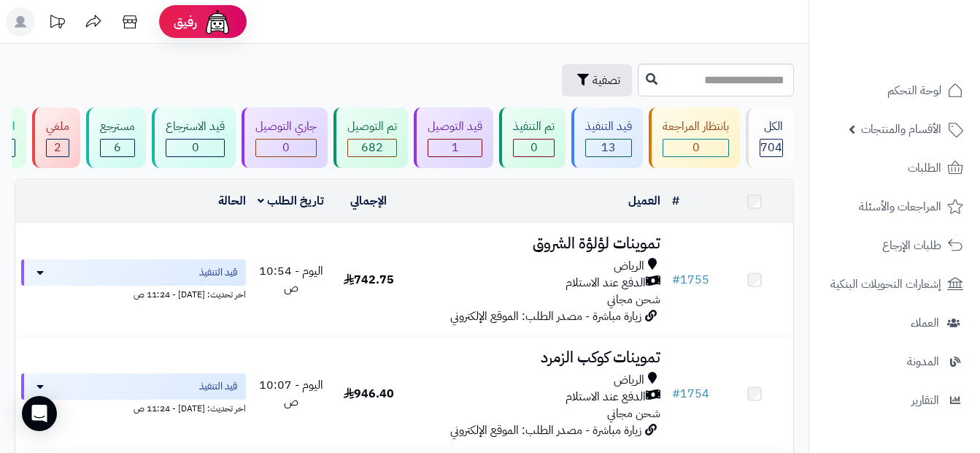 This screenshot has width=980, height=453. What do you see at coordinates (455, 148) in the screenshot?
I see `div: 1` at bounding box center [455, 148].